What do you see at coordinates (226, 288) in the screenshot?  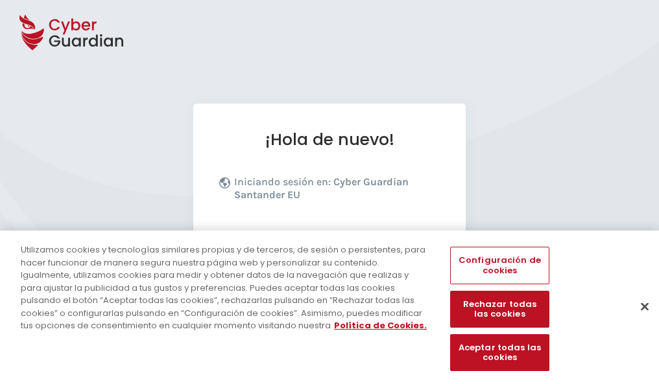 I see `div: Utilizamos cookies y tecnologías similares propias y de terceros, de sesión o persistentes, para ...` at bounding box center [226, 288].